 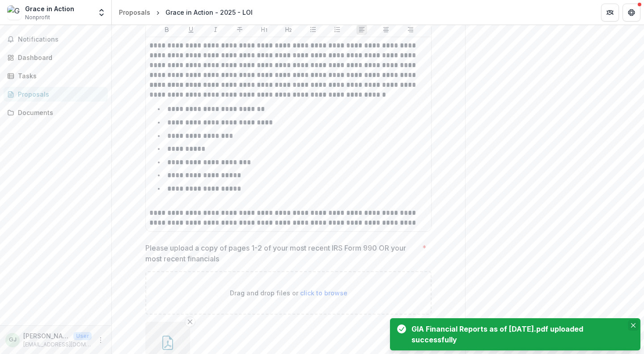 What do you see at coordinates (633, 325) in the screenshot?
I see `button: Close` at bounding box center [633, 325].